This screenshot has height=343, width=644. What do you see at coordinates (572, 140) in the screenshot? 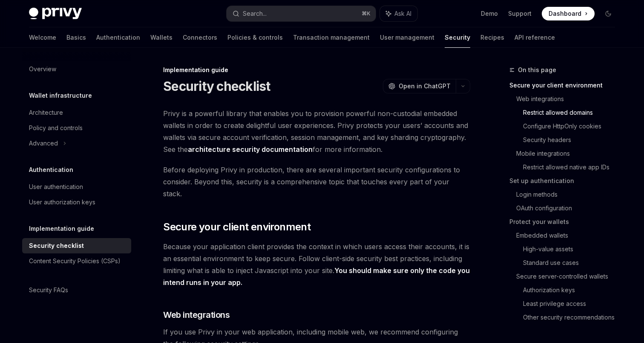
I see `a: Security headers` at bounding box center [572, 140].